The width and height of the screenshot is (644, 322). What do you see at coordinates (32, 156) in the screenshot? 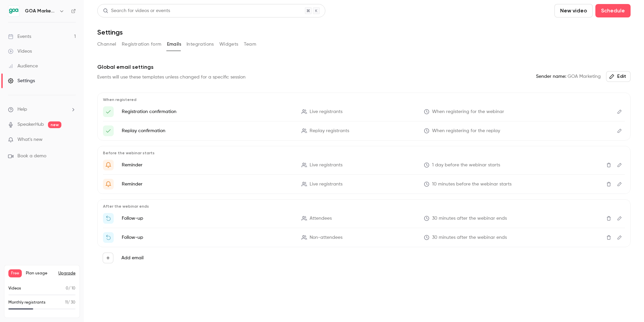
I see `span: Book a demo` at bounding box center [32, 156].